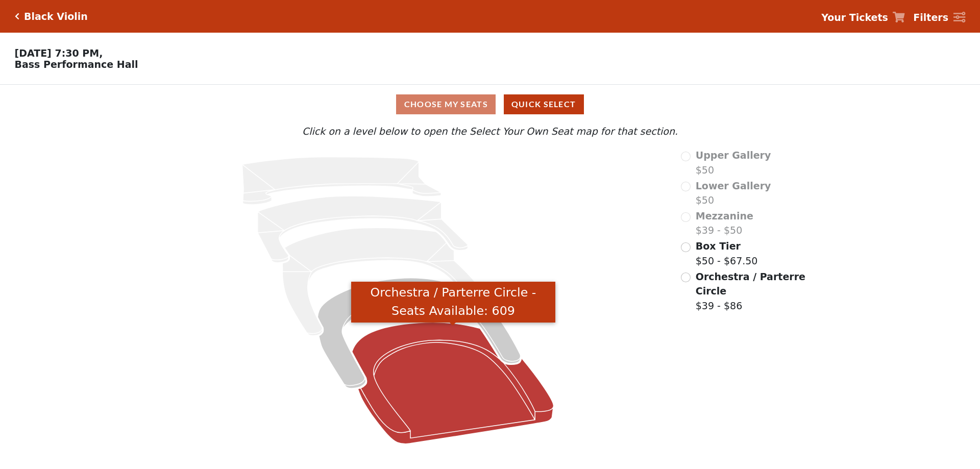  What do you see at coordinates (727, 254) in the screenshot?
I see `label: $50 - $67.50` at bounding box center [727, 254].